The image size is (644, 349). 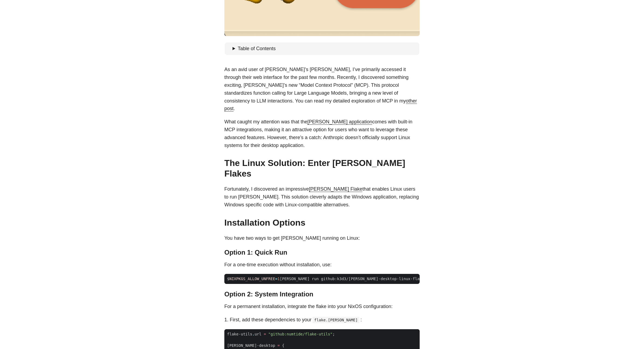 I want to click on p: What caught my attention was that the comes with built-in MCP integrations, making it an attracti..., so click(x=322, y=133).